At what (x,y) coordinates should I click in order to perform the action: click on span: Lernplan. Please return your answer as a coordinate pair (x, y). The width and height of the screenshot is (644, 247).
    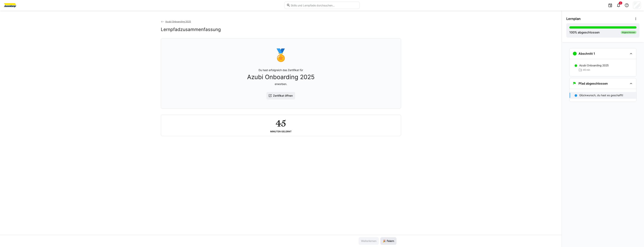
    Looking at the image, I should click on (574, 19).